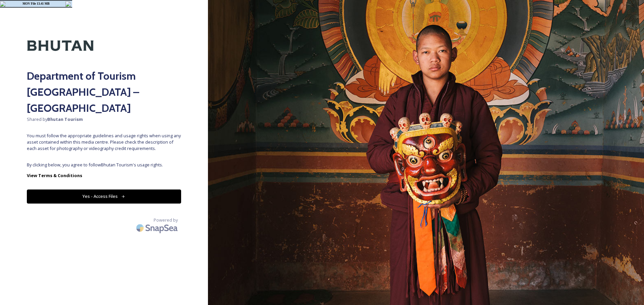  Describe the element at coordinates (65, 119) in the screenshot. I see `strong: Bhutan Tourism` at that location.